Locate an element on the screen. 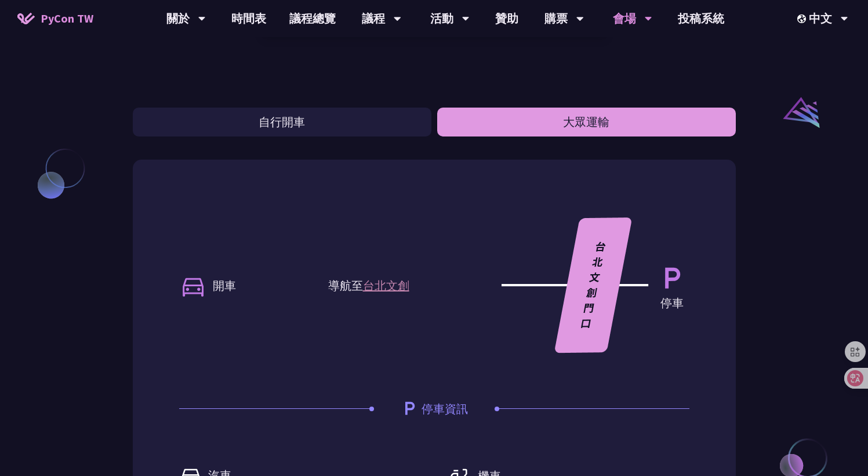 Image resolution: width=868 pixels, height=476 pixels. img: car.35b1ec4.svg is located at coordinates (193, 286).